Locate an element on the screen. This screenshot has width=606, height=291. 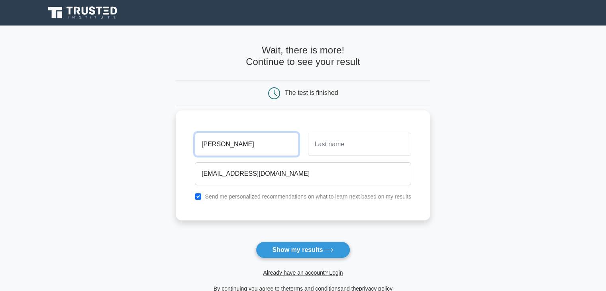
div: The test is finished is located at coordinates (311, 92).